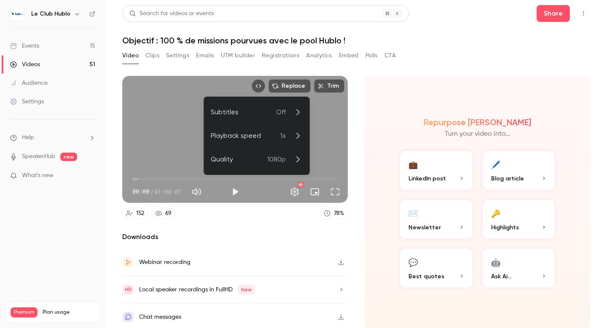  Describe the element at coordinates (243, 112) in the screenshot. I see `div: Subtitles` at that location.